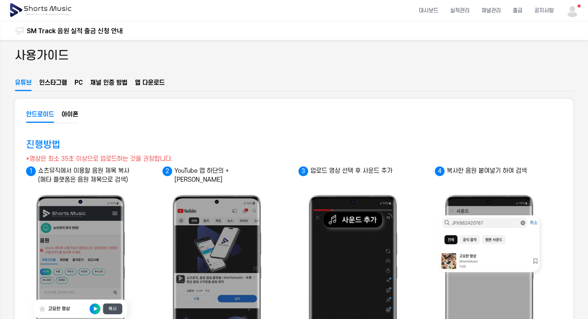 This screenshot has width=588, height=319. What do you see at coordinates (82, 175) in the screenshot?
I see `p: 쇼츠뮤직에서 이용할 음원 제목 복사 (메타 플랫폼은 음원 제목으로 검색)` at bounding box center [82, 175].